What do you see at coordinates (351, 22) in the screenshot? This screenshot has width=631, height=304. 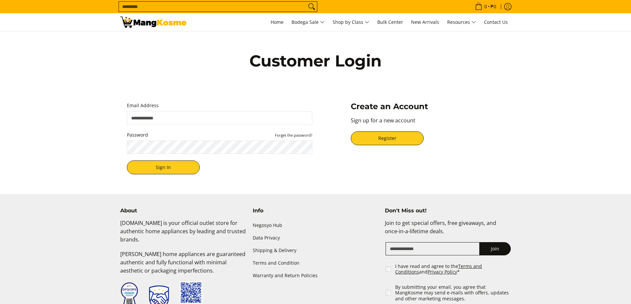 I see `span: Shop by Class` at bounding box center [351, 22].